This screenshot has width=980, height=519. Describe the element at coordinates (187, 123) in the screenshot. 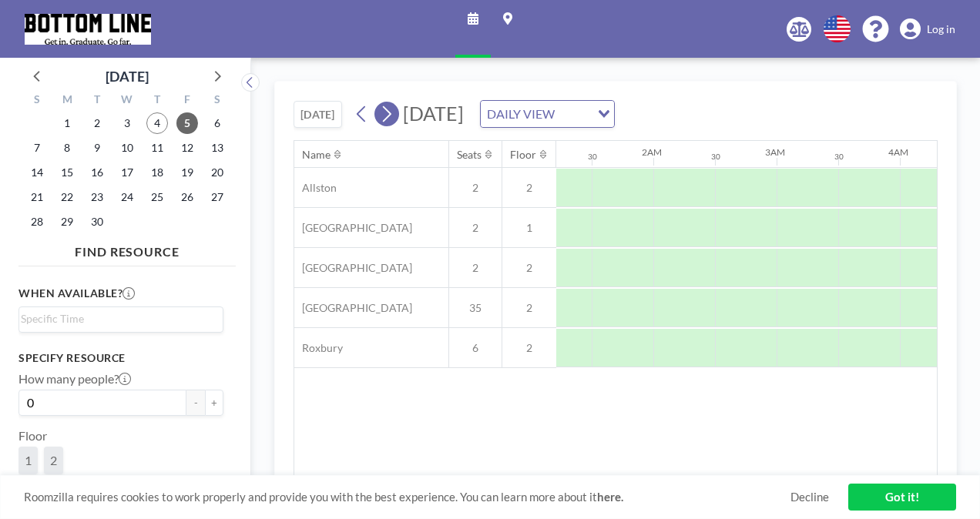

I see `span: Friday, September 5, 2025` at that location.